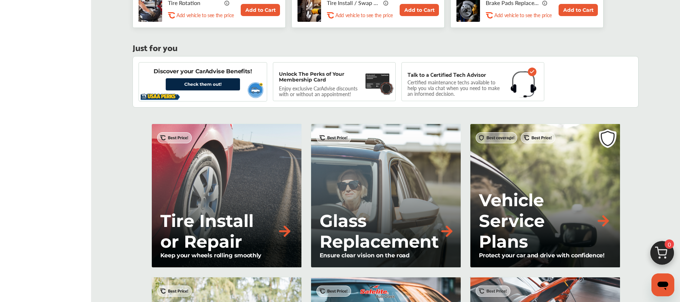 Image resolution: width=680 pixels, height=302 pixels. What do you see at coordinates (456, 88) in the screenshot?
I see `p: Certified maintenance techs available to help you via chat when you need to make an informed deci...` at bounding box center [456, 88].